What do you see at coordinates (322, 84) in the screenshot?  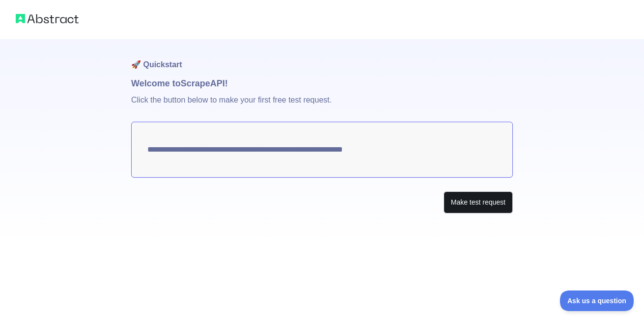 I see `h1: Welcome to Scrape API!` at bounding box center [322, 84].